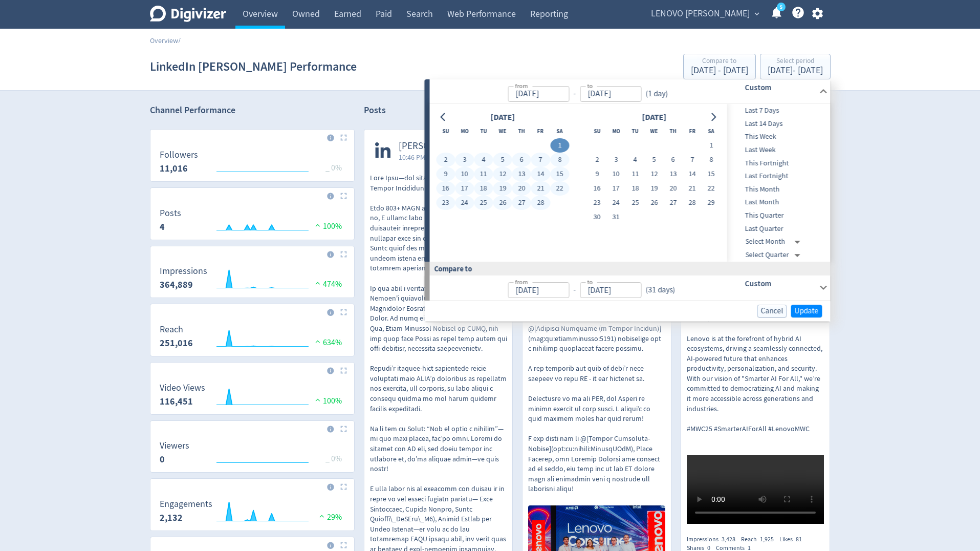 The image size is (980, 551). What do you see at coordinates (778, 183) in the screenshot?
I see `nav: presets` at bounding box center [778, 183].